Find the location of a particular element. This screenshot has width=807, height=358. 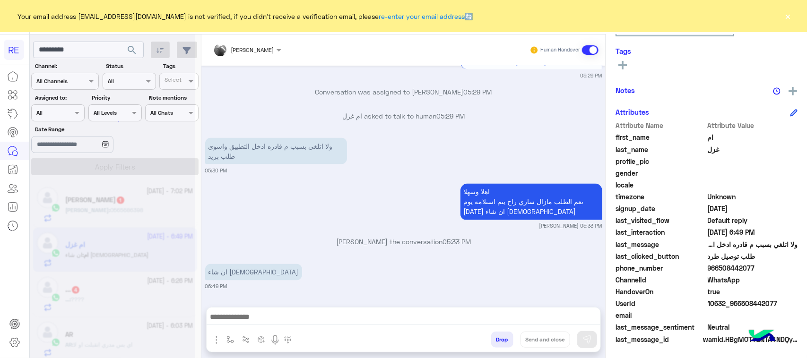

img: Trigger scenario is located at coordinates (246, 340).